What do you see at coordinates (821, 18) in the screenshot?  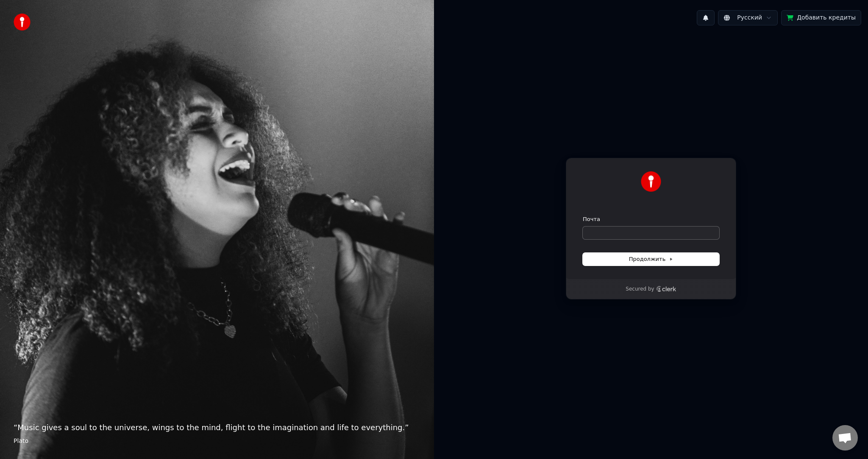 I see `button: Добавить кредиты` at bounding box center [821, 18].